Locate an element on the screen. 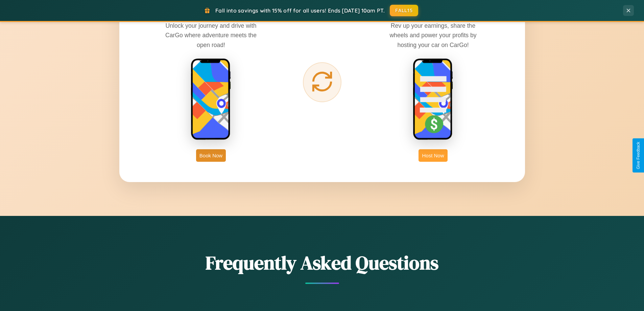 This screenshot has height=311, width=644. div: Give Feedback is located at coordinates (638, 156).